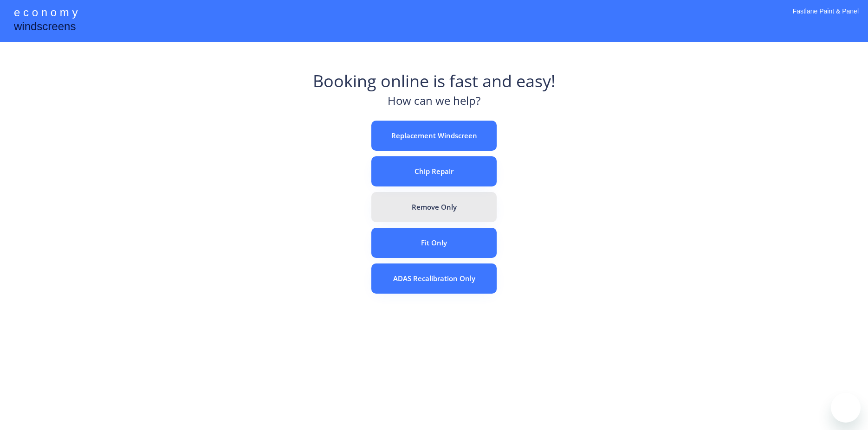 Image resolution: width=868 pixels, height=430 pixels. What do you see at coordinates (434, 171) in the screenshot?
I see `button: Chip Repair` at bounding box center [434, 171].